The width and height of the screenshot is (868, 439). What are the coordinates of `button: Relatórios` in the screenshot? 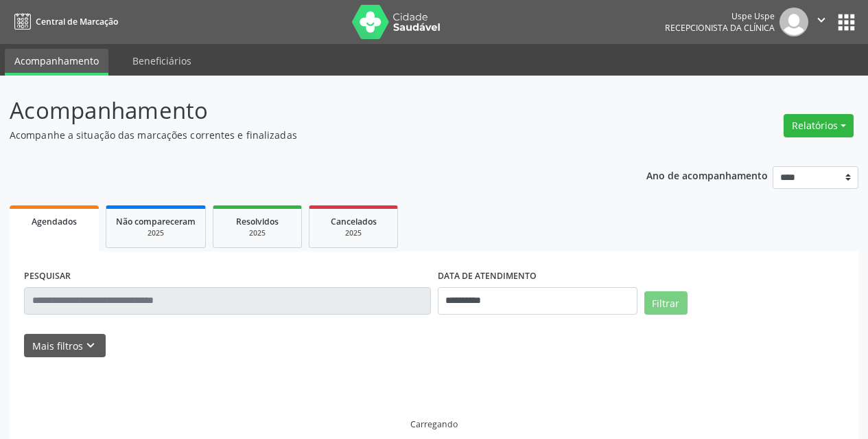 It's located at (819, 125).